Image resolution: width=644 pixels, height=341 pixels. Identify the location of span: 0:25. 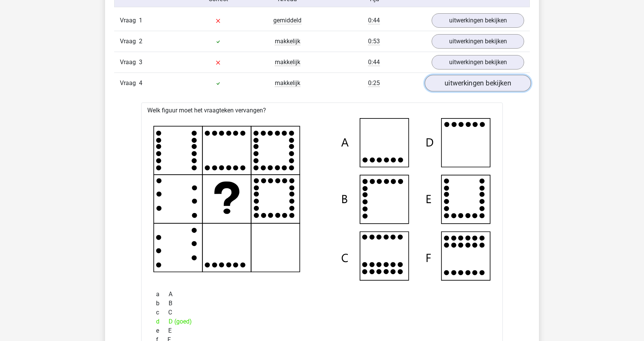
(374, 83).